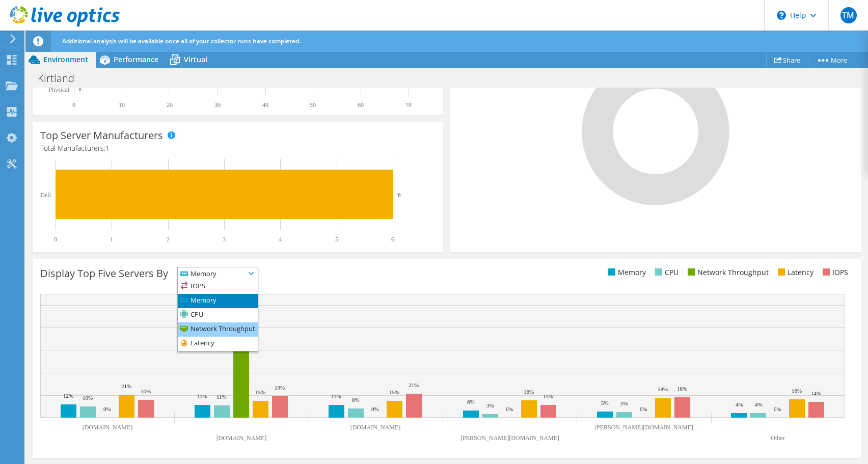  Describe the element at coordinates (848, 15) in the screenshot. I see `span: TM` at that location.